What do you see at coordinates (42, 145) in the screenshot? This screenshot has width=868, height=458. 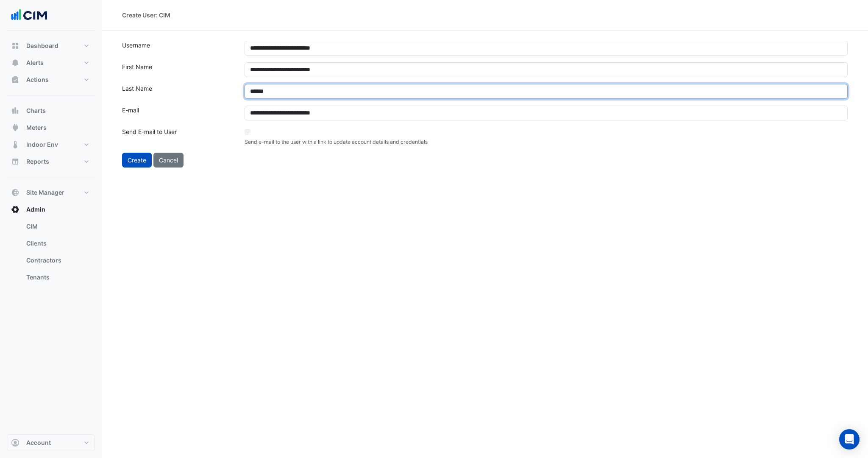 I see `span: Indoor Env` at bounding box center [42, 145].